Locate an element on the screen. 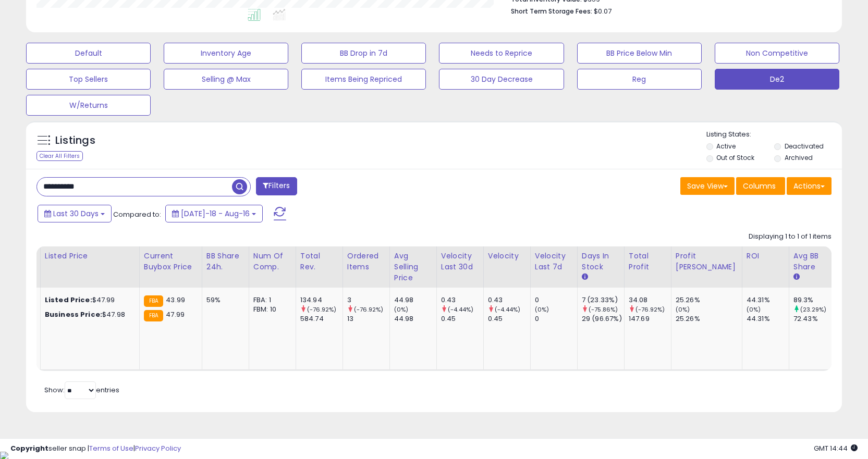 The width and height of the screenshot is (868, 459). button: Actions is located at coordinates (809, 186).